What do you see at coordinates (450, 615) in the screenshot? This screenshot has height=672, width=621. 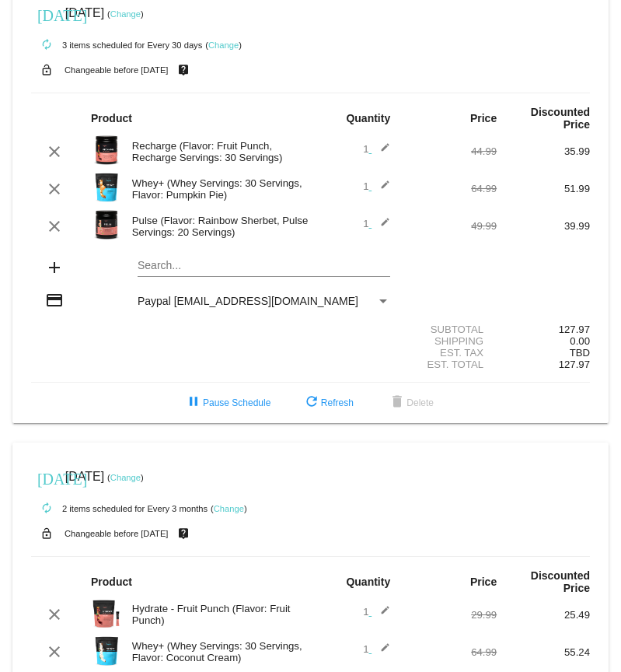 I see `div: 29.99` at bounding box center [450, 615].